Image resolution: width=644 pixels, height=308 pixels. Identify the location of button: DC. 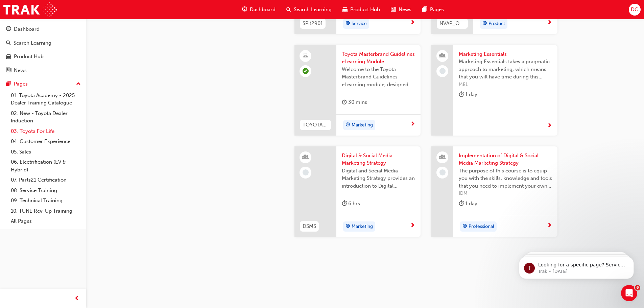
(635, 9).